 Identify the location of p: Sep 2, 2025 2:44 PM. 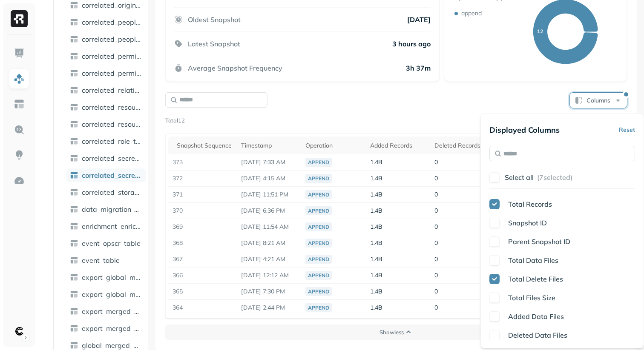
(269, 307).